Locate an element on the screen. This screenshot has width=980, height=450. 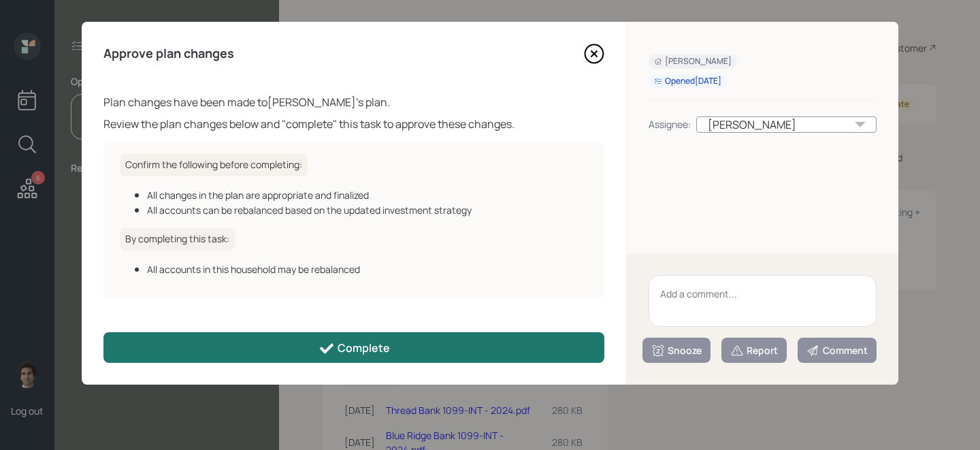
div: Report is located at coordinates (754, 351).